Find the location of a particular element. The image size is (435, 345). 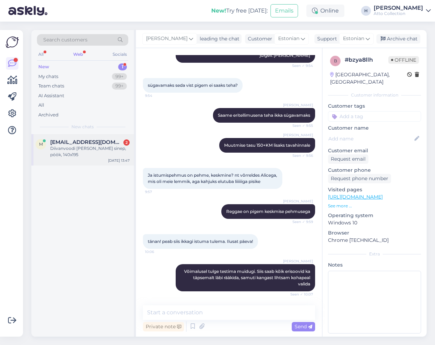

div: Support is located at coordinates (326, 39).